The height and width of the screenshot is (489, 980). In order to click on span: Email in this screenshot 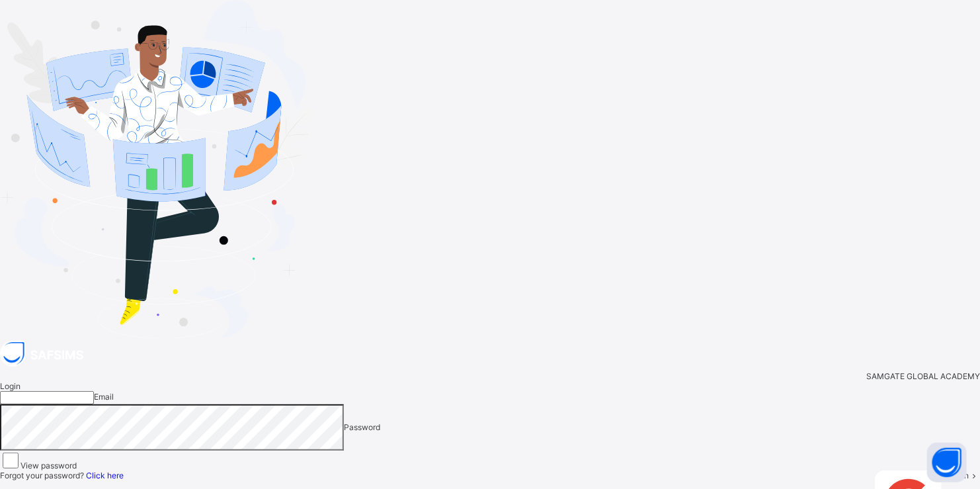, I will do `click(104, 397)`.